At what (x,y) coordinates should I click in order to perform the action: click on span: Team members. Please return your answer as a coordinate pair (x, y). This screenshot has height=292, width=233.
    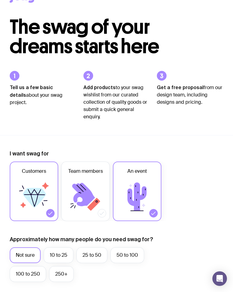
    Looking at the image, I should click on (86, 171).